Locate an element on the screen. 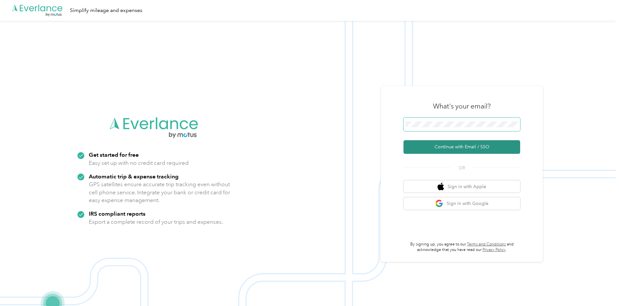 The image size is (619, 306). button: google logoSign in with Google is located at coordinates (462, 204).